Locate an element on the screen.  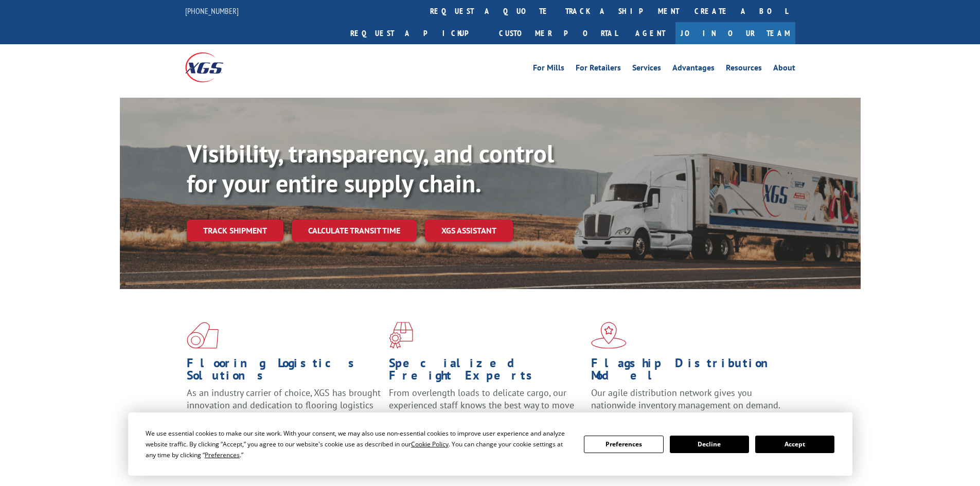
a: Agent is located at coordinates (650, 33).